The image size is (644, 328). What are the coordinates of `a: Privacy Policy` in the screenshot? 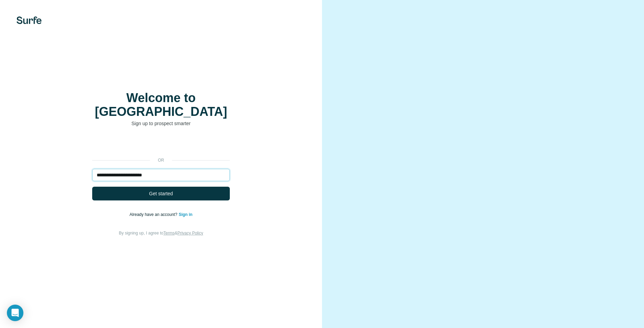 It's located at (190, 234).